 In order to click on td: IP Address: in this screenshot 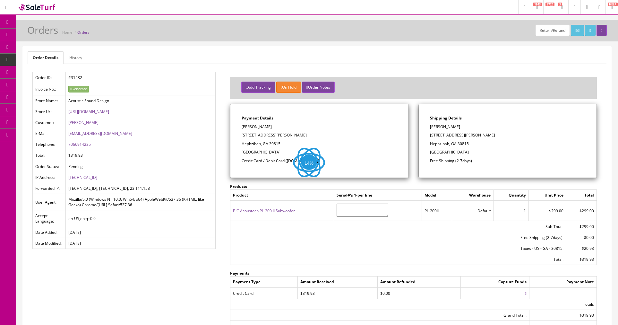, I will do `click(49, 177)`.